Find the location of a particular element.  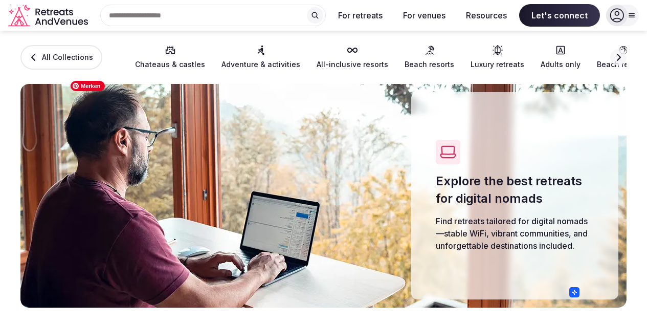

a: All Collections is located at coordinates (61, 57).